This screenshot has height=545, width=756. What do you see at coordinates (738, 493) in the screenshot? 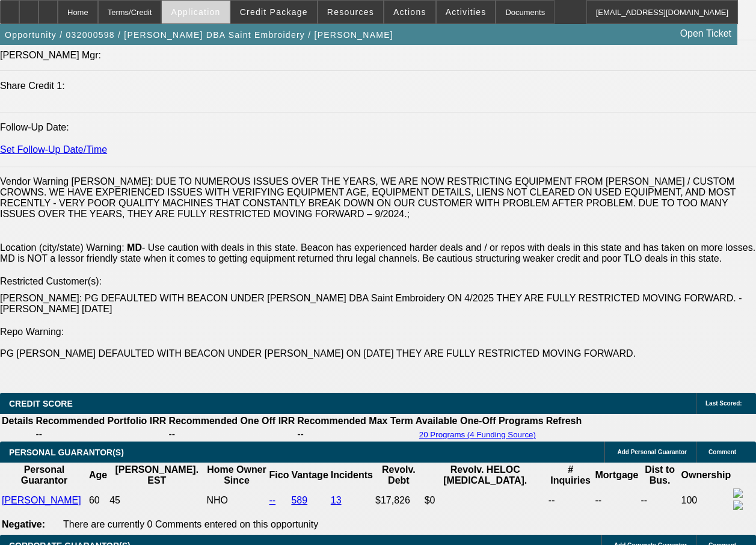
I see `img: facebook-icon.png` at bounding box center [738, 493].